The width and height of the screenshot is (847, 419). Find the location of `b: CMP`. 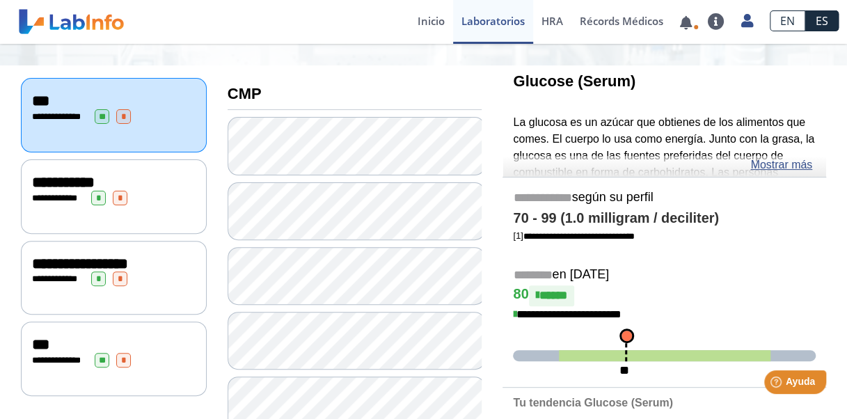

b: CMP is located at coordinates (244, 93).